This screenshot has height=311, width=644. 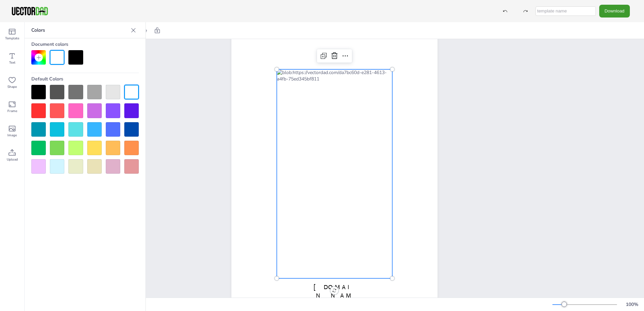 I want to click on p: Colors, so click(x=80, y=30).